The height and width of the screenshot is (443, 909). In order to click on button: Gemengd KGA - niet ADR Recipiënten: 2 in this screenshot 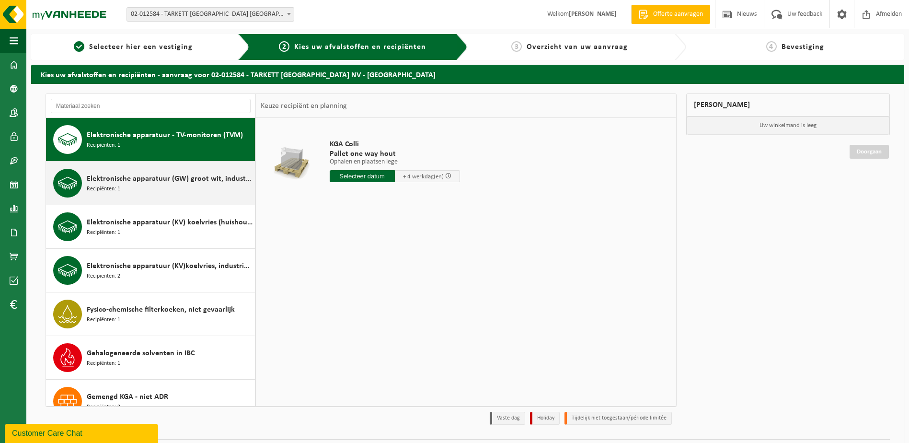, I will do `click(150, 401)`.